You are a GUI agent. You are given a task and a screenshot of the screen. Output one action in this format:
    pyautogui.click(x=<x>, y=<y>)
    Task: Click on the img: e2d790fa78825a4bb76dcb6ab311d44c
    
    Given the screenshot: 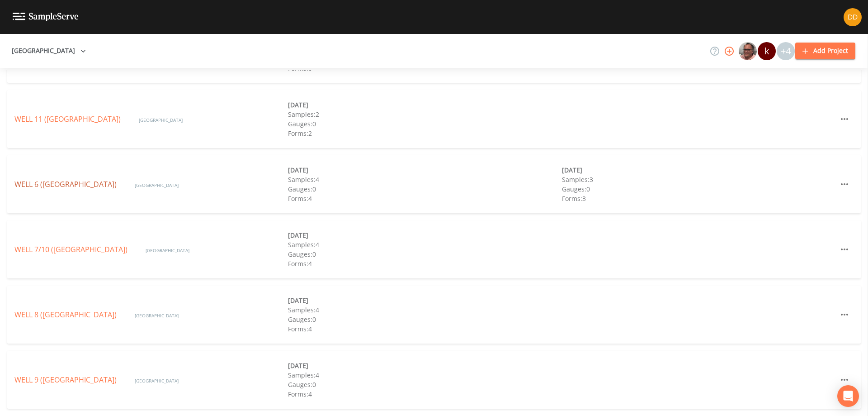 What is the action you would take?
    pyautogui.click(x=747, y=52)
    